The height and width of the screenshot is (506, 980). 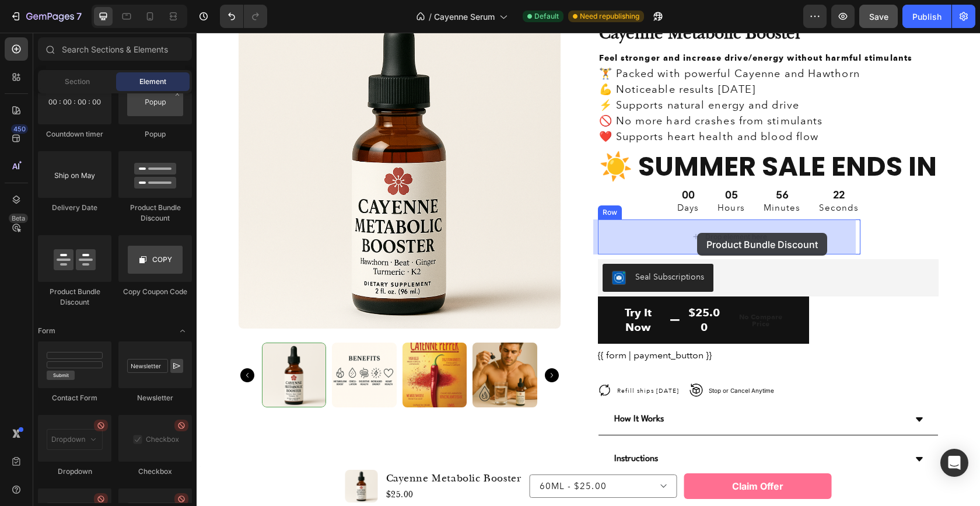 I want to click on div: Beta, so click(x=18, y=218).